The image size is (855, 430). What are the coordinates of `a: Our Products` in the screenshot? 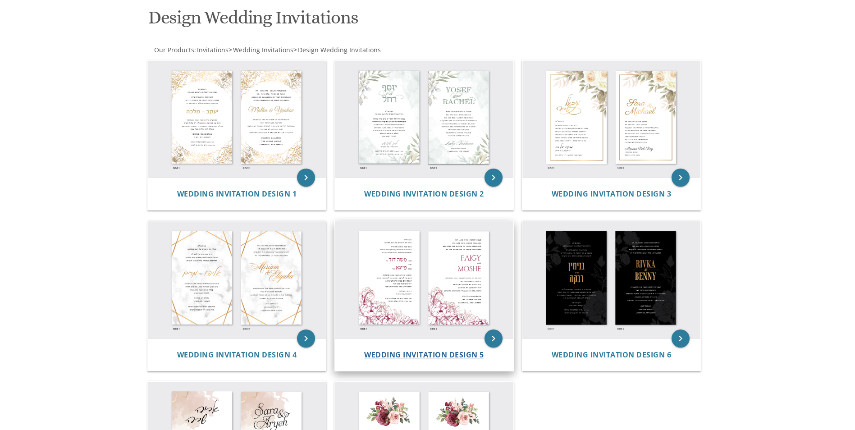 It's located at (174, 50).